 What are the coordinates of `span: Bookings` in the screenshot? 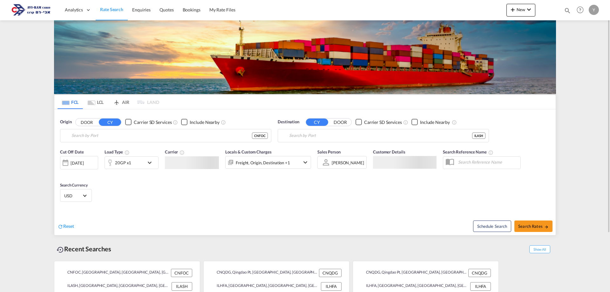 It's located at (192, 10).